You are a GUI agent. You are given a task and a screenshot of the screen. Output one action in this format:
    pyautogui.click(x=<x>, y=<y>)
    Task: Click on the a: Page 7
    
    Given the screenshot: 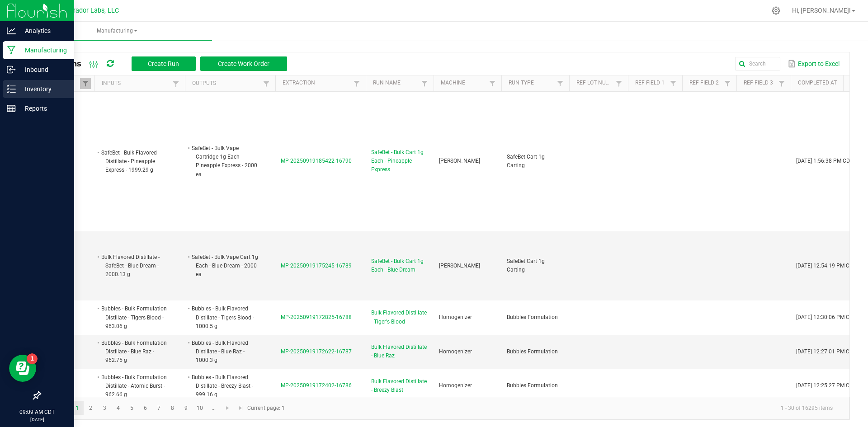 What is the action you would take?
    pyautogui.click(x=159, y=408)
    